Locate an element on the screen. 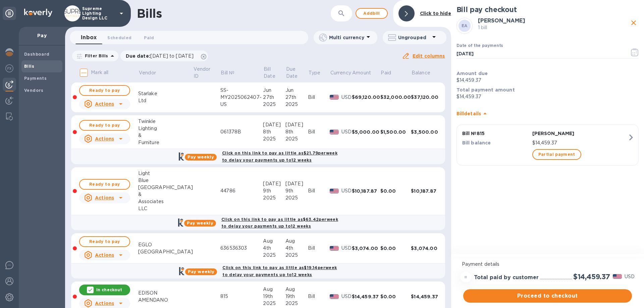 Image resolution: width=644 pixels, height=308 pixels. p: Ungrouped is located at coordinates (414, 37).